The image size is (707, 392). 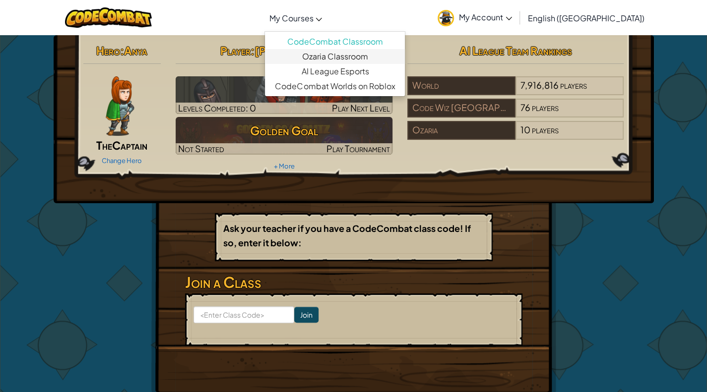 I want to click on a: CodeCombat logo, so click(x=108, y=17).